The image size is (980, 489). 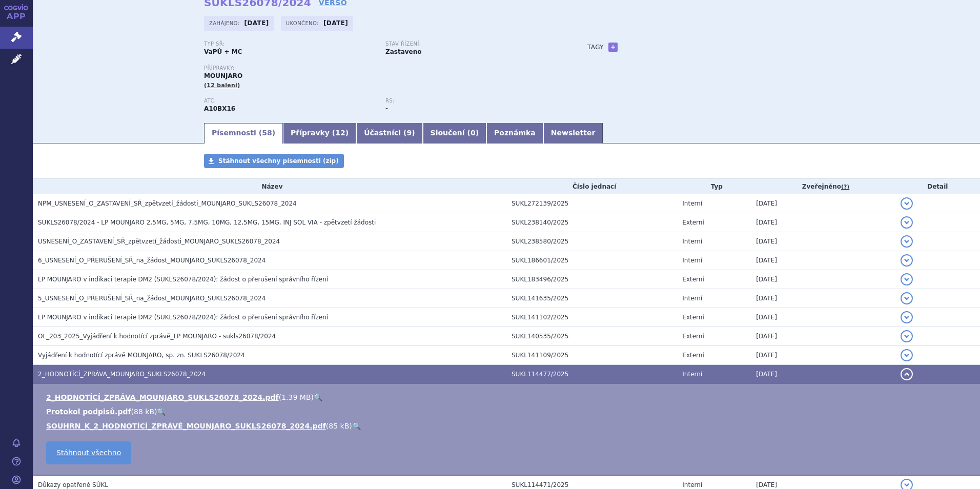 What do you see at coordinates (591, 223) in the screenshot?
I see `td: SUKL238140/2025` at bounding box center [591, 223].